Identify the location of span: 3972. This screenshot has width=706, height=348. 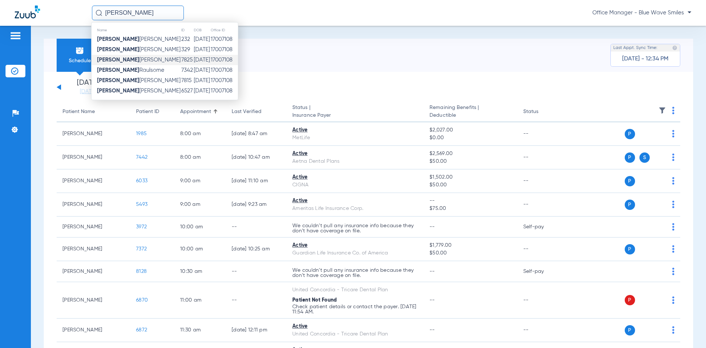
(141, 227).